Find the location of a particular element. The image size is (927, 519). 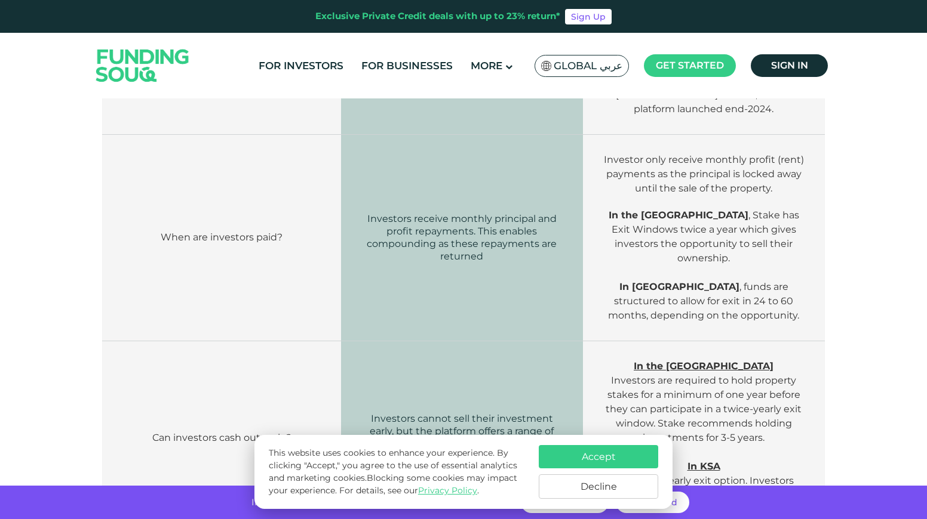

a: Sign in is located at coordinates (789, 66).